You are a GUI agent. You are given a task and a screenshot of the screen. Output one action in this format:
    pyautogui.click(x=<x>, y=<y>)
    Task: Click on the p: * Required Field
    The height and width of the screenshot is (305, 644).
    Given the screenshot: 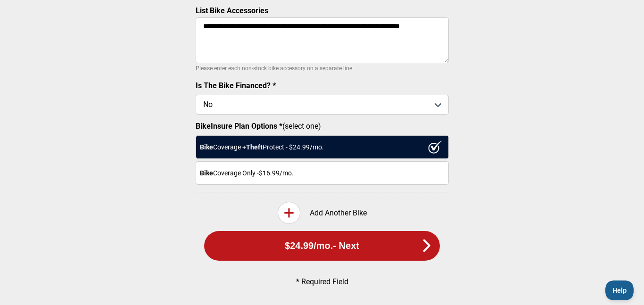 What is the action you would take?
    pyautogui.click(x=322, y=281)
    